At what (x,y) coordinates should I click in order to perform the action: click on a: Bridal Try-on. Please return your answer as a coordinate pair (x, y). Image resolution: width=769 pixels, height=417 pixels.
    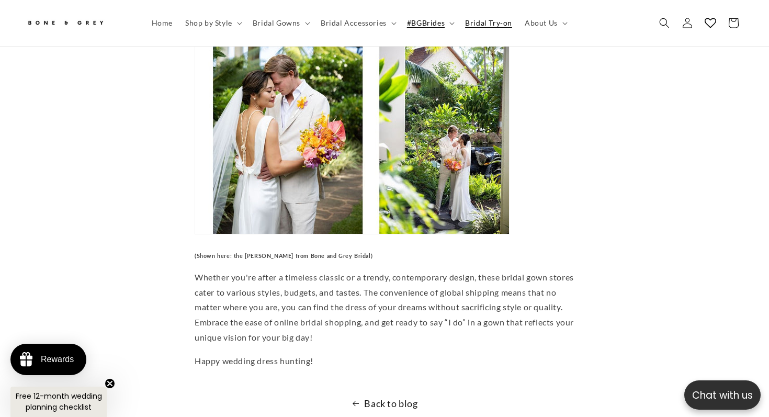
    Looking at the image, I should click on (489, 23).